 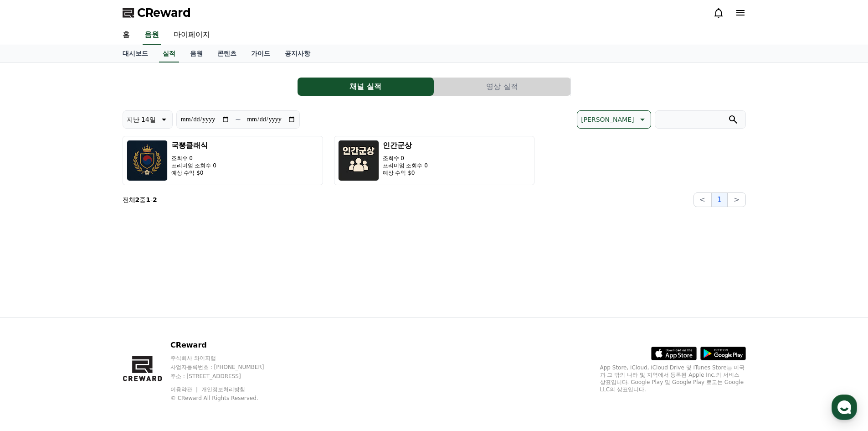 What do you see at coordinates (227, 54) in the screenshot?
I see `a: 콘텐츠` at bounding box center [227, 54].